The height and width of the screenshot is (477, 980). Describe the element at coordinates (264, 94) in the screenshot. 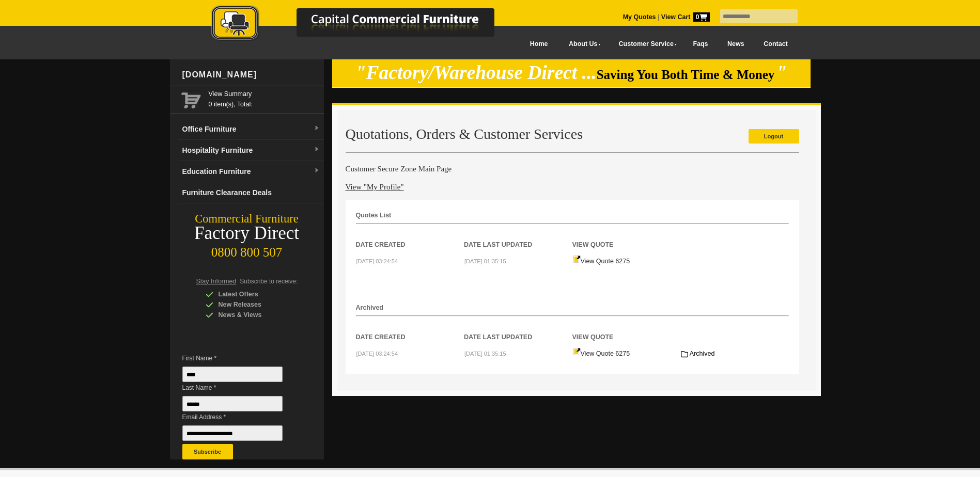

I see `a: View Summary` at that location.